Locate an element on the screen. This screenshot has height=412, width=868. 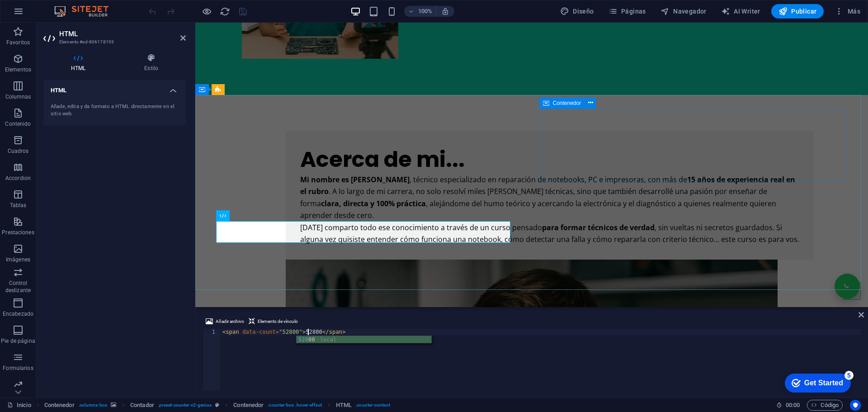
div: Añade, edita y da formato a HTML directamente en el sitio web. is located at coordinates (115, 111).